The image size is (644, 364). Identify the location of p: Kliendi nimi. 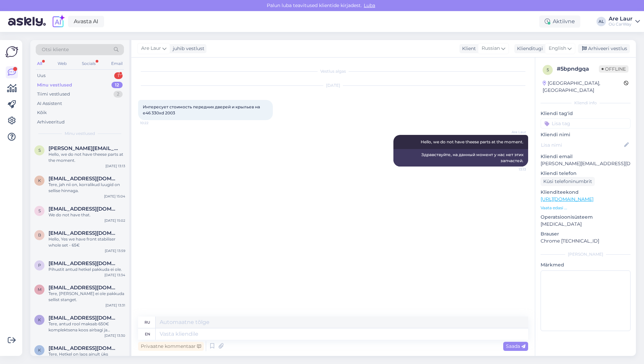
(586, 135).